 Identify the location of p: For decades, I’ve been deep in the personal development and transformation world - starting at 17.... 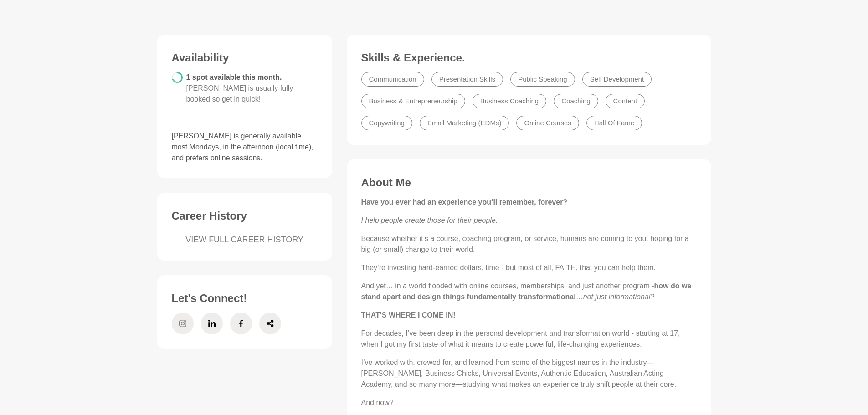
(529, 338).